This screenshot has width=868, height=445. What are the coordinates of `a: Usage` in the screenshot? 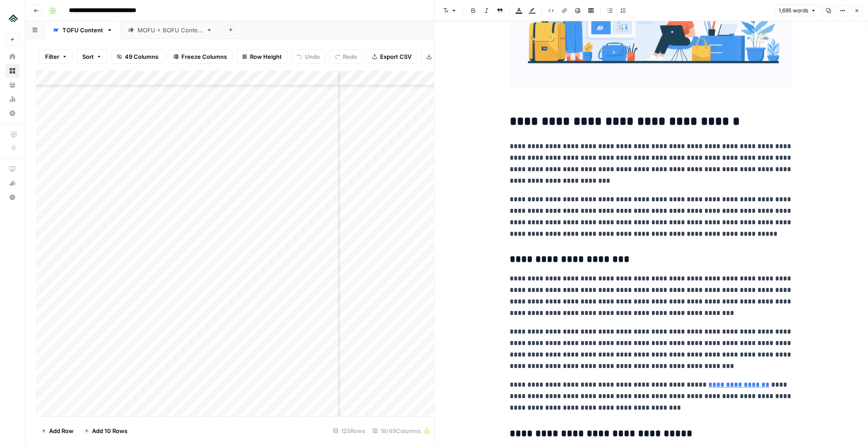 It's located at (12, 99).